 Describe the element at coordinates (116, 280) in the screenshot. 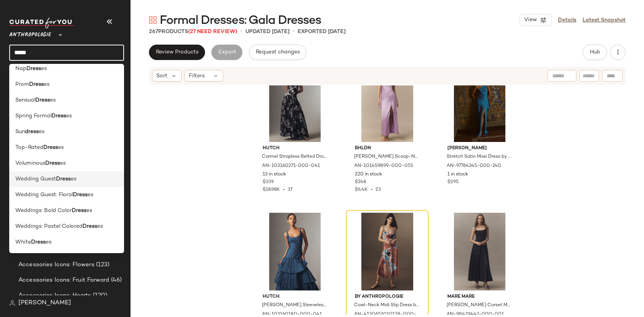

I see `span: (46)` at that location.